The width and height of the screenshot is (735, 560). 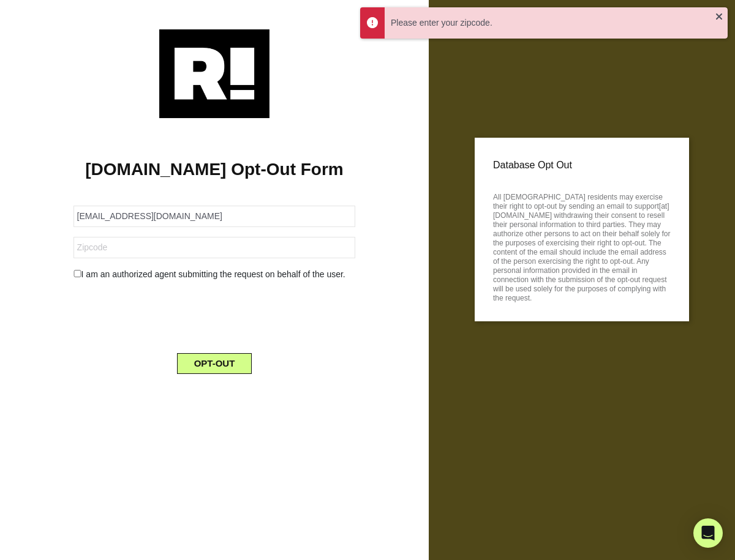 What do you see at coordinates (553, 23) in the screenshot?
I see `div: Please enter your zipcode.` at bounding box center [553, 23].